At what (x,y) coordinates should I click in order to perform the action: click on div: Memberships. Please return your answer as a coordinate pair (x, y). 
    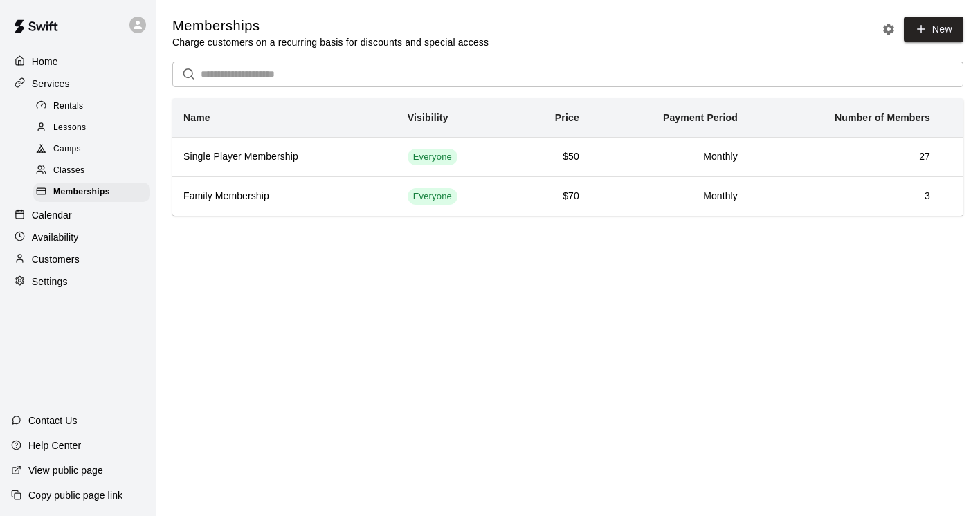
    Looking at the image, I should click on (91, 193).